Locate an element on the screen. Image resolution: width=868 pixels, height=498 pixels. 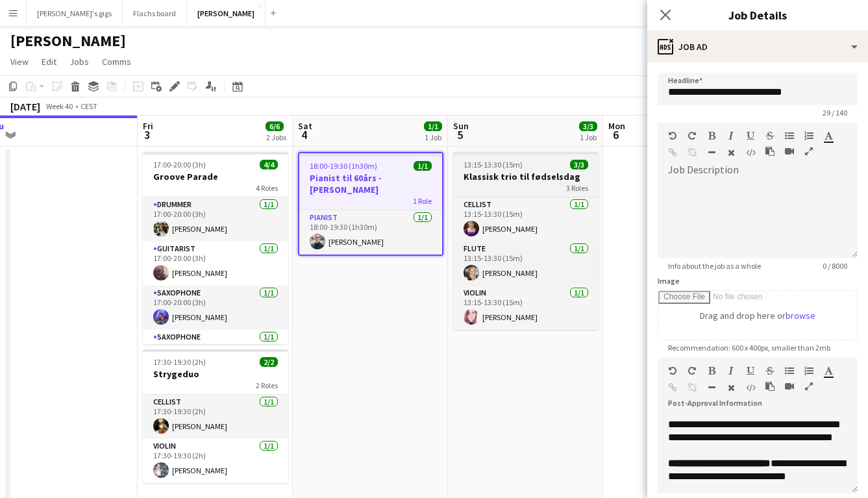
span: Week 40 is located at coordinates (59, 106).